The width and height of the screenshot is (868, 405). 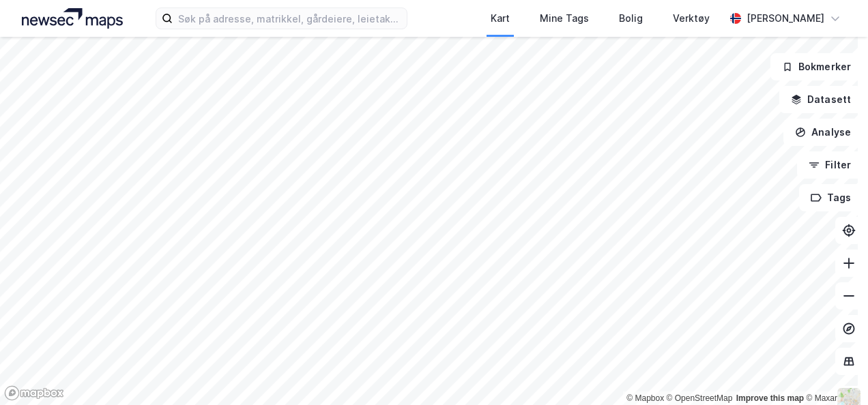 I want to click on button: Analyse, so click(x=823, y=132).